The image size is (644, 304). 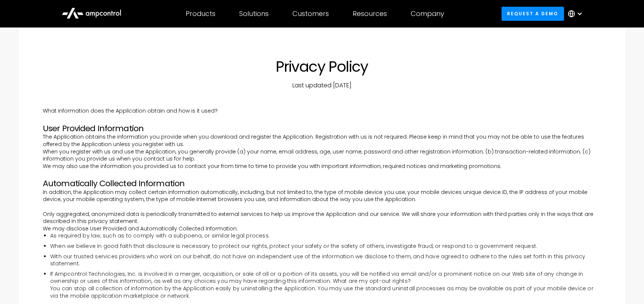 I want to click on li: With our trusted services providers who work on our behalf, do not have an independent use of the..., so click(x=325, y=260).